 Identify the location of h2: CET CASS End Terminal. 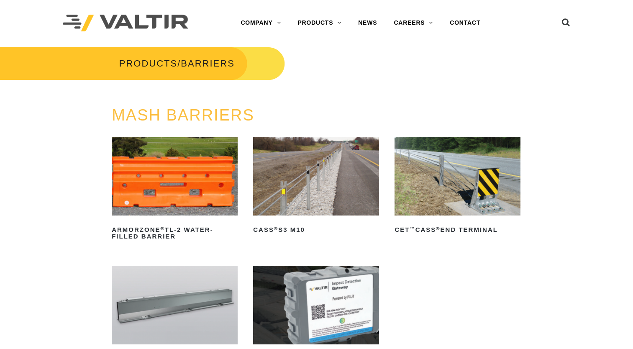
(458, 230).